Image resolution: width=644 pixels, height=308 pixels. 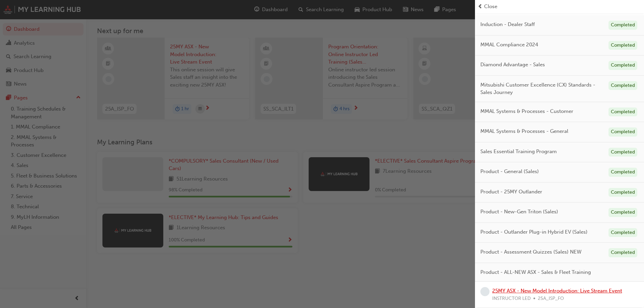 I want to click on span: MMAL Systems & Processes - Customer, so click(x=527, y=111).